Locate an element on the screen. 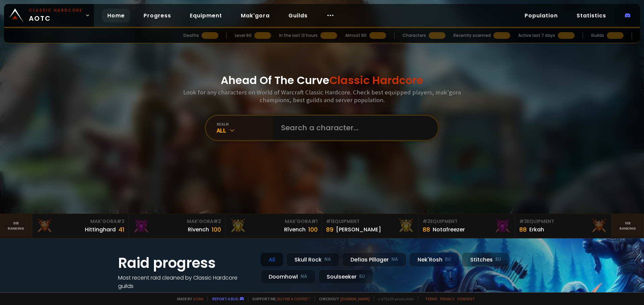 Image resolution: width=644 pixels, height=305 pixels. span: Checkout is located at coordinates (342, 299).